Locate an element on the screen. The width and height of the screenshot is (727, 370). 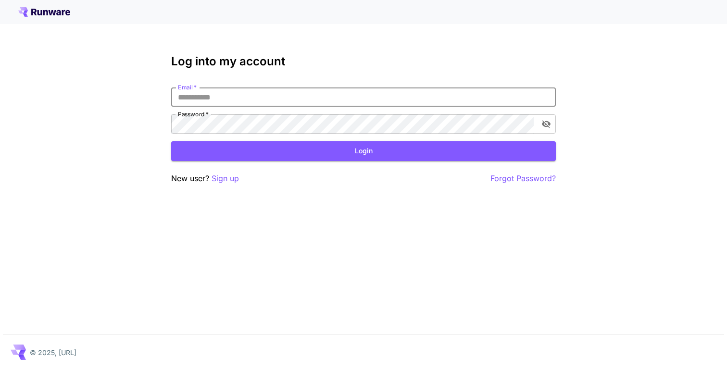
button: Login is located at coordinates (363, 151).